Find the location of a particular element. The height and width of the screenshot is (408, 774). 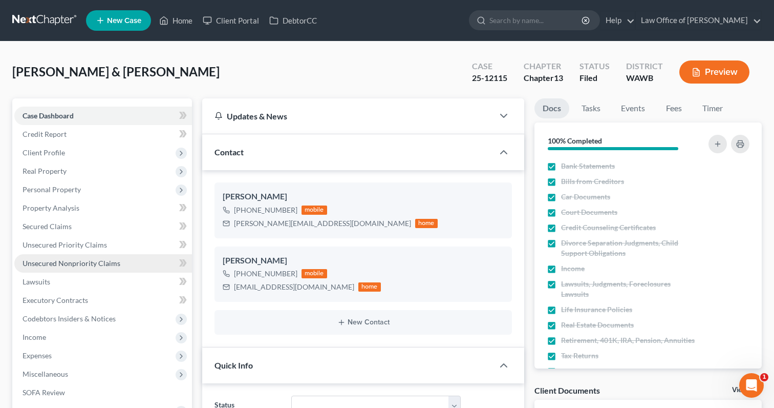

div: Client Documents is located at coordinates (567, 390).